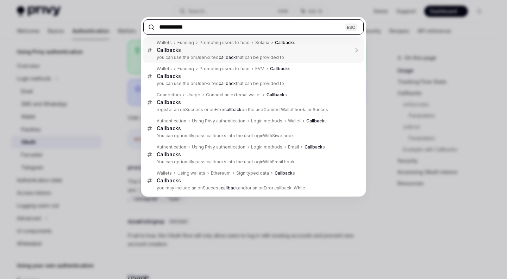 This screenshot has height=279, width=507. I want to click on div: ESC, so click(351, 27).